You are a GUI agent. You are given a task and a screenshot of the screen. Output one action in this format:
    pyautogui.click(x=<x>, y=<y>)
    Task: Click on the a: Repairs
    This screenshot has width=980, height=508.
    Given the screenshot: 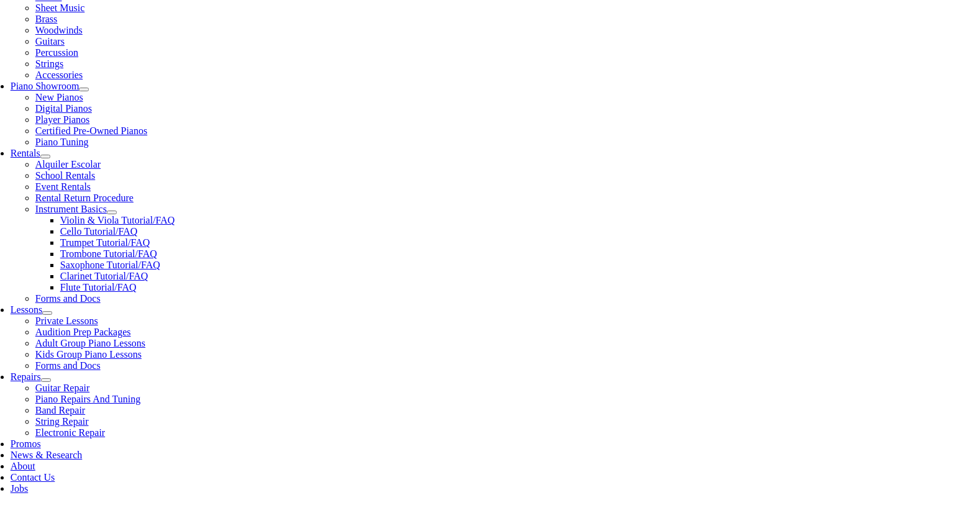 What is the action you would take?
    pyautogui.click(x=25, y=377)
    